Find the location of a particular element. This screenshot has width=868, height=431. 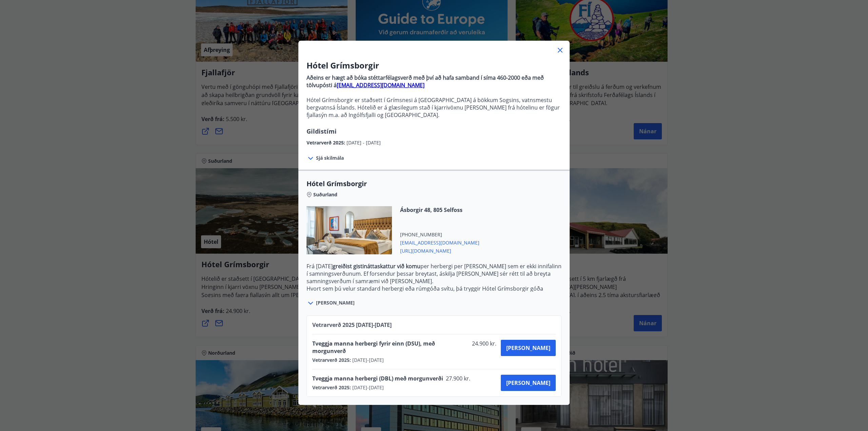

span: Hótel Grímsborgir is located at coordinates (434, 184).